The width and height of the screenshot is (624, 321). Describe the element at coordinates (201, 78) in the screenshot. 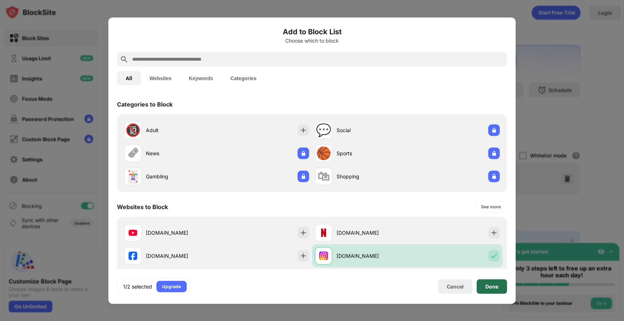

I see `button: Keywords` at that location.